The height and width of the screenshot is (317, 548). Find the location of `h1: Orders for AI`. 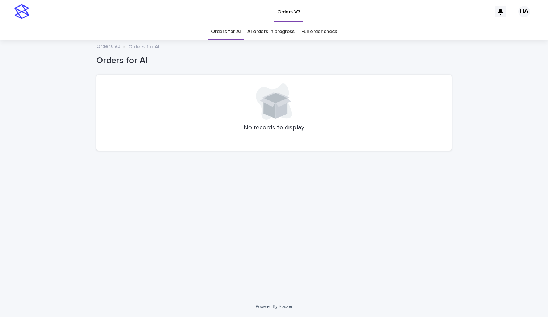

h1: Orders for AI is located at coordinates (274, 61).